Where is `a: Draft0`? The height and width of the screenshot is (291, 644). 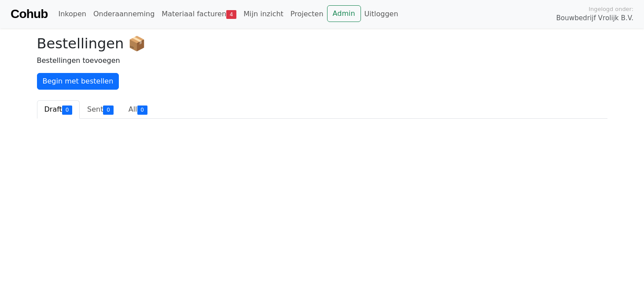
a: Draft0 is located at coordinates (59, 109).